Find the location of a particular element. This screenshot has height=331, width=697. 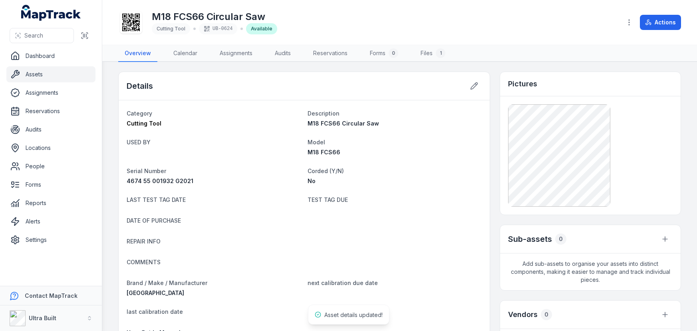

button: Search is located at coordinates (42, 36).